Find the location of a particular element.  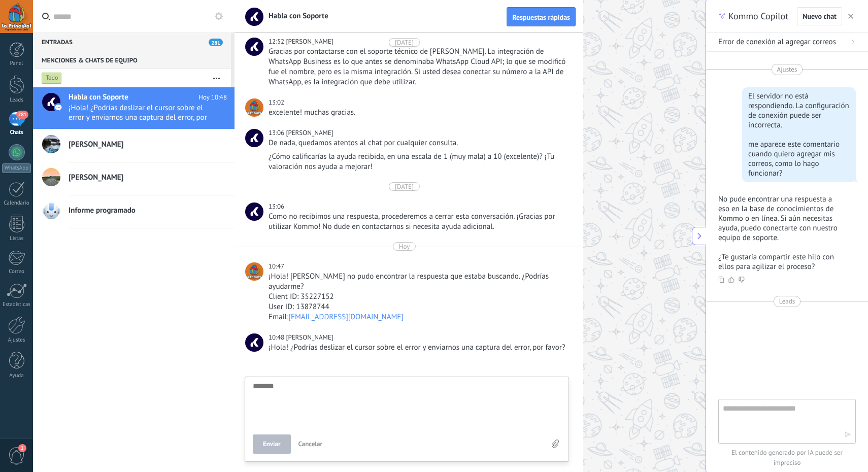

div: Listas is located at coordinates (17, 238).